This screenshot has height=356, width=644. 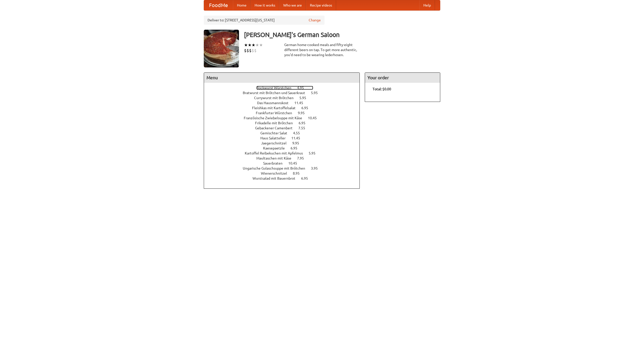 I want to click on h4: Menu, so click(x=282, y=78).